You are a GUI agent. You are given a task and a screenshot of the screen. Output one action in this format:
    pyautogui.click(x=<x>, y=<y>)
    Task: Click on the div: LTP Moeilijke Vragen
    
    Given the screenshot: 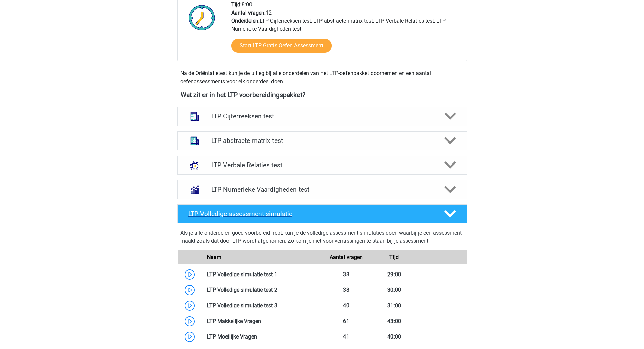 What is the action you would take?
    pyautogui.click(x=262, y=337)
    